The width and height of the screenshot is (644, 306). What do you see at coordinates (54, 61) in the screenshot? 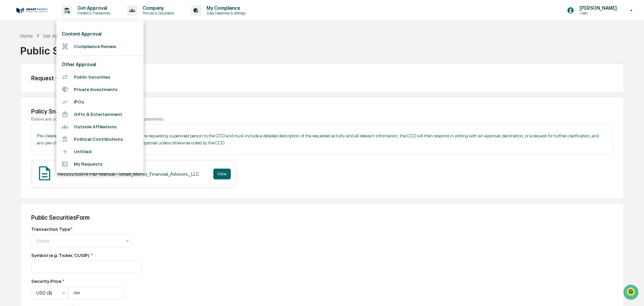
I see `div: We're available if you need us!` at bounding box center [54, 61].